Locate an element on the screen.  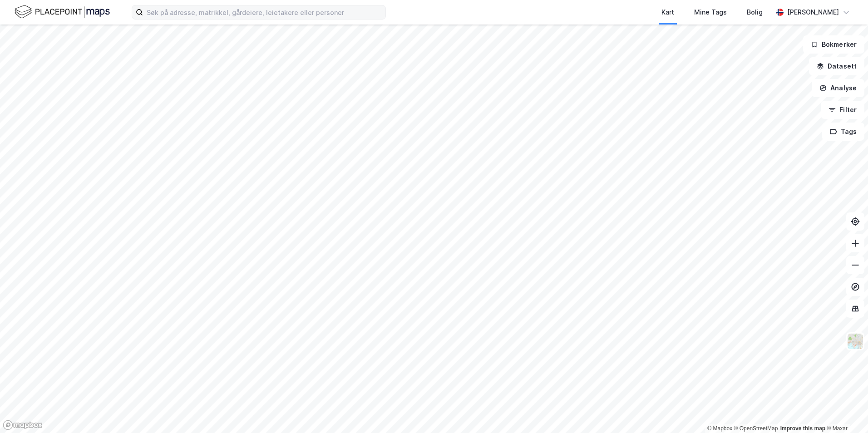
img: Z is located at coordinates (855, 342).